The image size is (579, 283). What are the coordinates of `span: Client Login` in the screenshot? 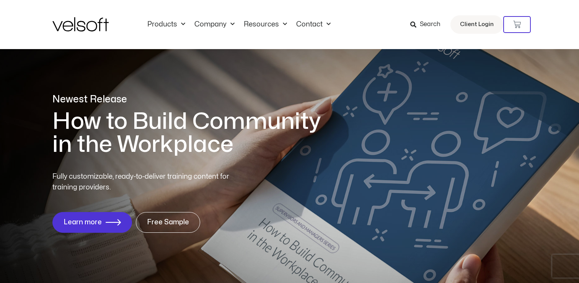 It's located at (477, 25).